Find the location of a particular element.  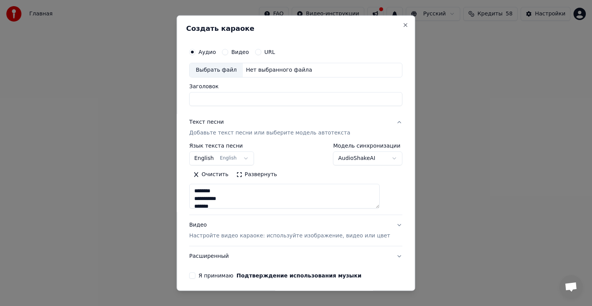

label: Аудио is located at coordinates (207, 52).